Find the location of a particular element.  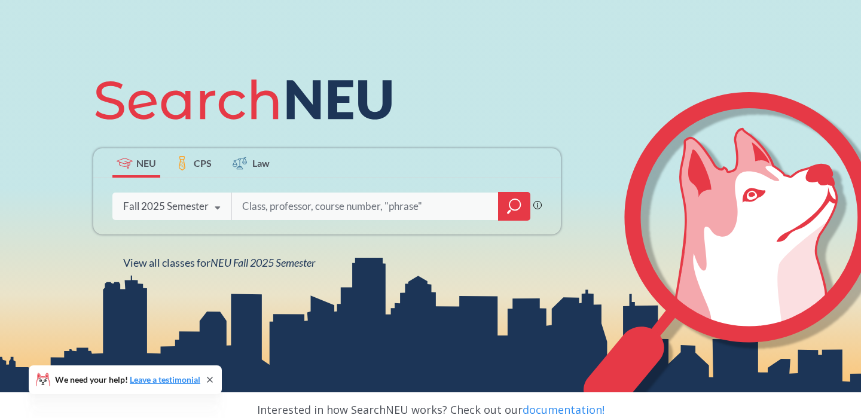

span: We need your help! is located at coordinates (127, 380).